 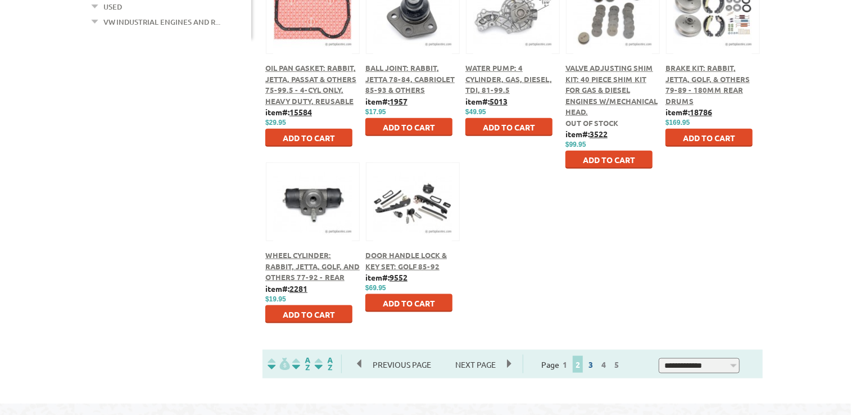 I want to click on div: Page, so click(x=582, y=364).